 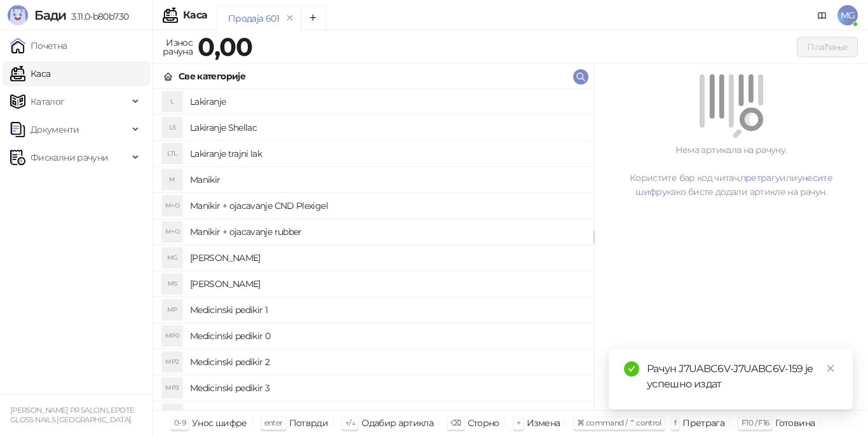 I want to click on div: Сторно, so click(x=483, y=423).